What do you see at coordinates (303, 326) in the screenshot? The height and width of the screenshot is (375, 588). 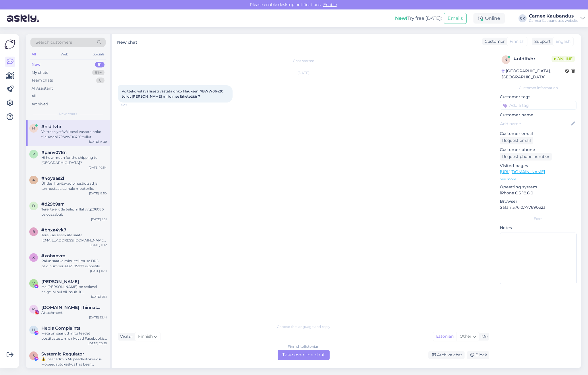 I see `div: Choose the language and reply` at bounding box center [303, 326].